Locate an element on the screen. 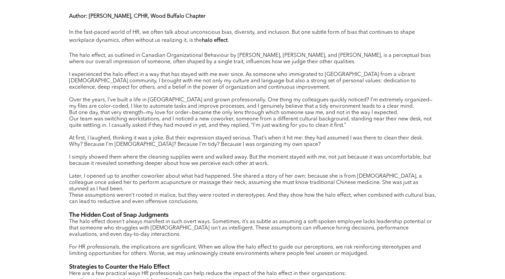 This screenshot has width=505, height=279. span: At first, I laughed, thinking it was a joke. But their expression stayed serious. That’s when it ... is located at coordinates (246, 141).